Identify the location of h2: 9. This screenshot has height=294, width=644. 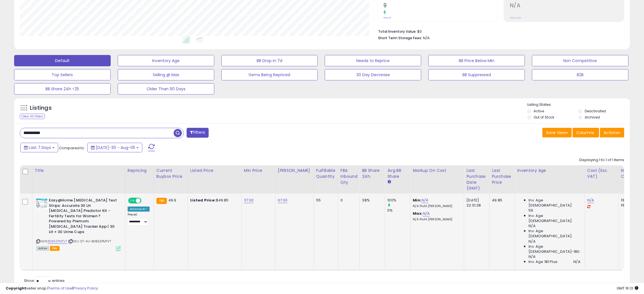
(440, 6).